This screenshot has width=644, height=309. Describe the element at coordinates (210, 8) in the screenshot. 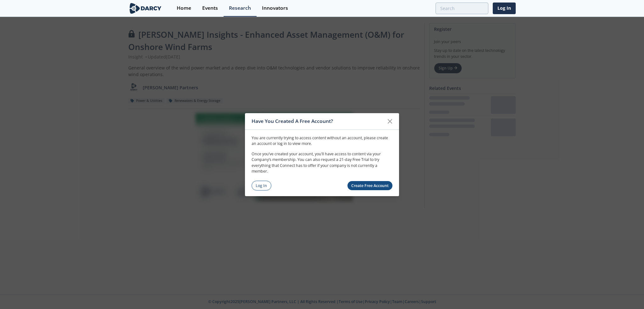

I see `div: Events` at that location.